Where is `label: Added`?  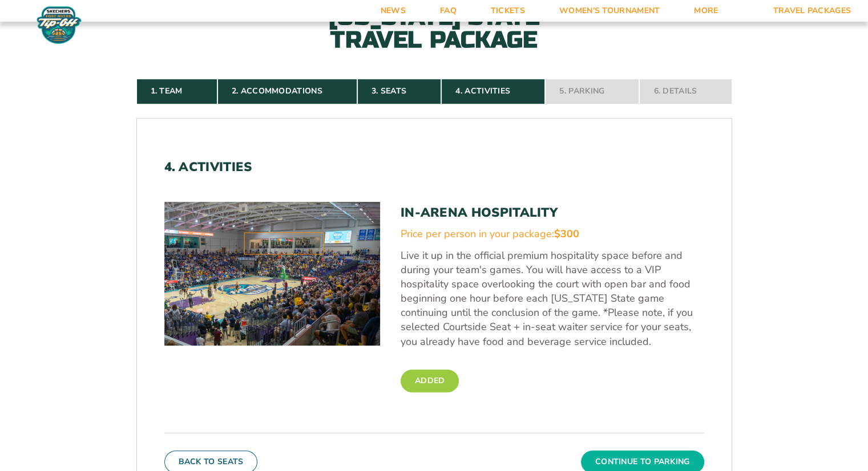
label: Added is located at coordinates (429, 381).